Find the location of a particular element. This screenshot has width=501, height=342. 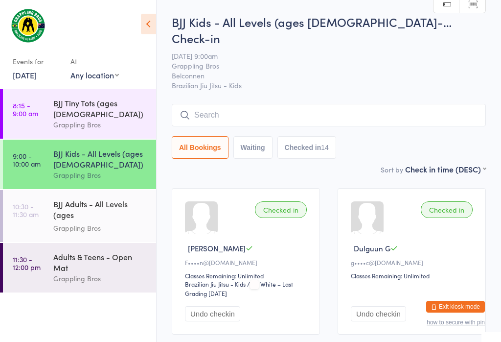

input: Search is located at coordinates (329, 115).